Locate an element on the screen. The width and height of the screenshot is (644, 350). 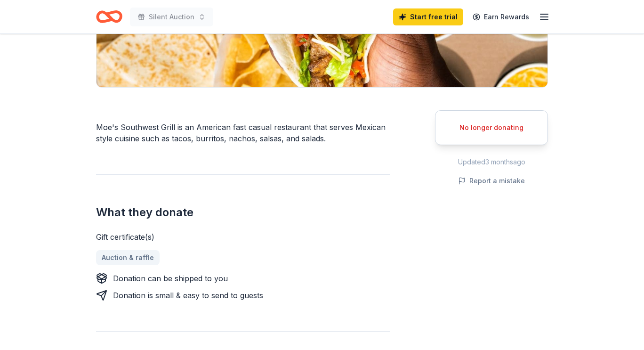
a: Earn Rewards is located at coordinates (501, 17).